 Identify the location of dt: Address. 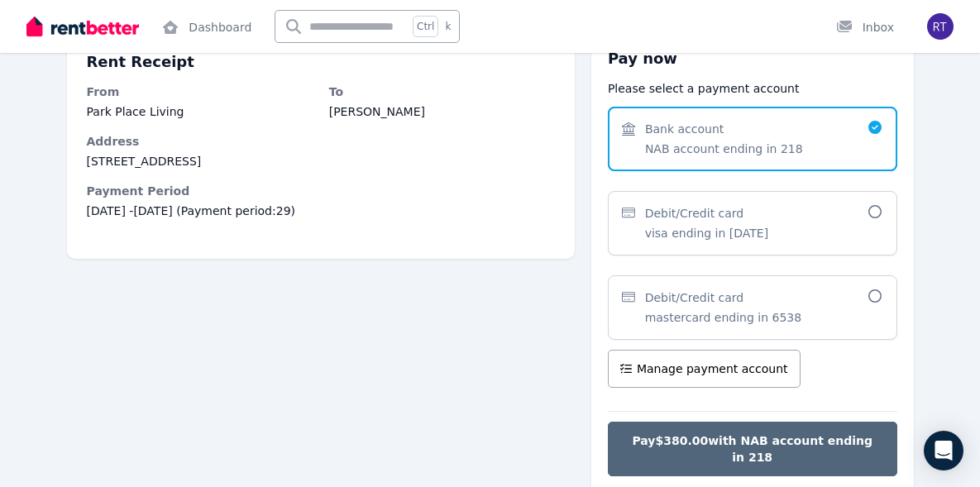
(321, 141).